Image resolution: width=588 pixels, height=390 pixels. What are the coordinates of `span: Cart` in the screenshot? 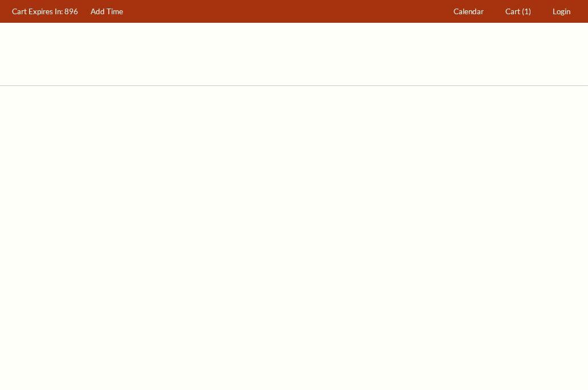 It's located at (513, 12).